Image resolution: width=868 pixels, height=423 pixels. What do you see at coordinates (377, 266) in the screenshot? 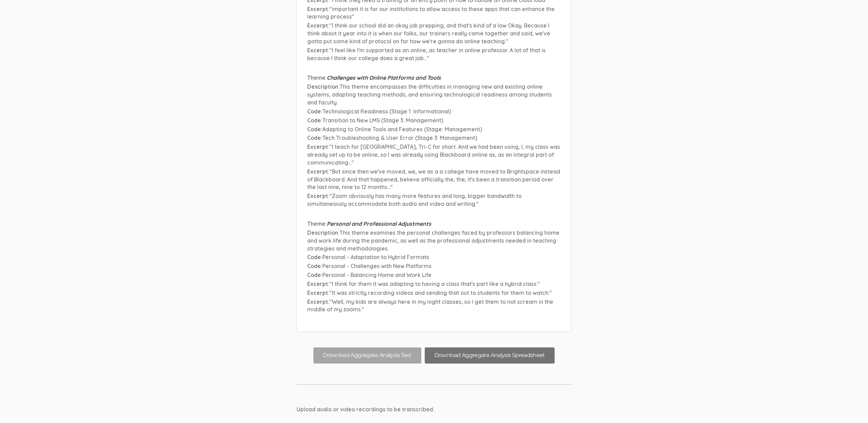
I see `span: Personal - Challenges with New Platforms` at bounding box center [377, 266].